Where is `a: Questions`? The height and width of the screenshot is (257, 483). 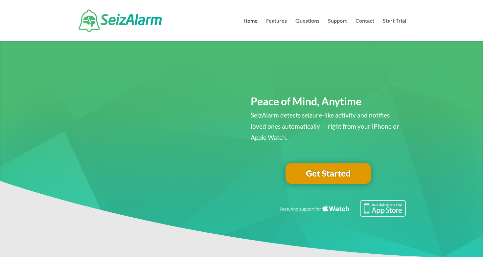 a: Questions is located at coordinates (307, 30).